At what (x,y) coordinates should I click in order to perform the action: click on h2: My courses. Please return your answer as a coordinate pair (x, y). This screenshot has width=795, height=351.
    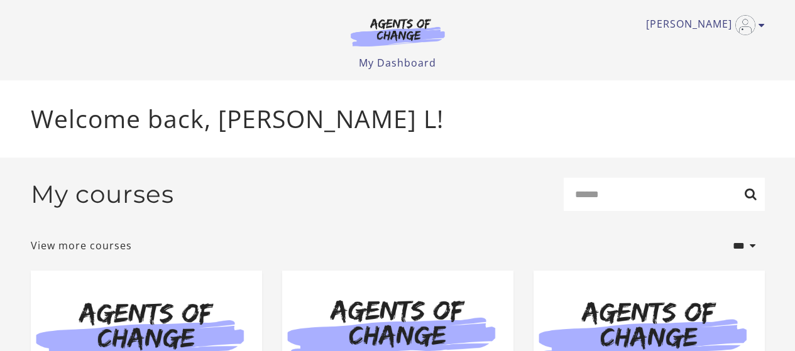
    Looking at the image, I should click on (102, 194).